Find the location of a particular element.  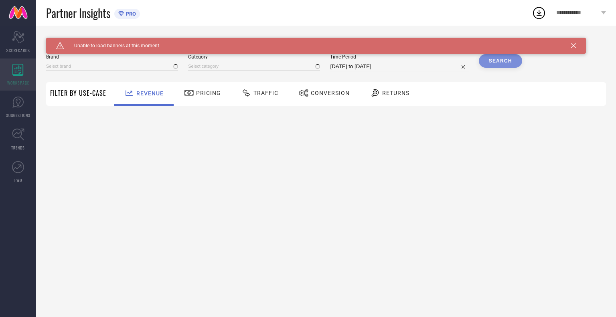

input: Select category is located at coordinates (254, 66).